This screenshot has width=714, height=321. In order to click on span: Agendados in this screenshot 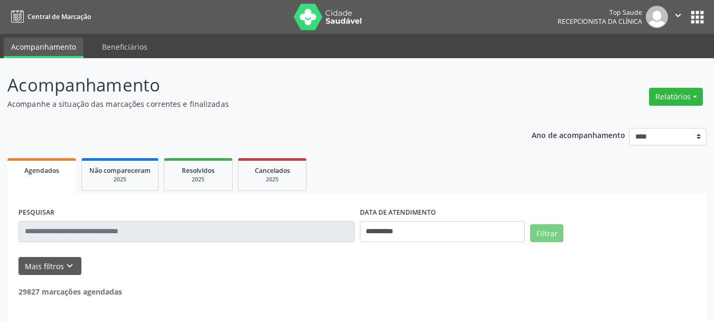, I will do `click(42, 170)`.